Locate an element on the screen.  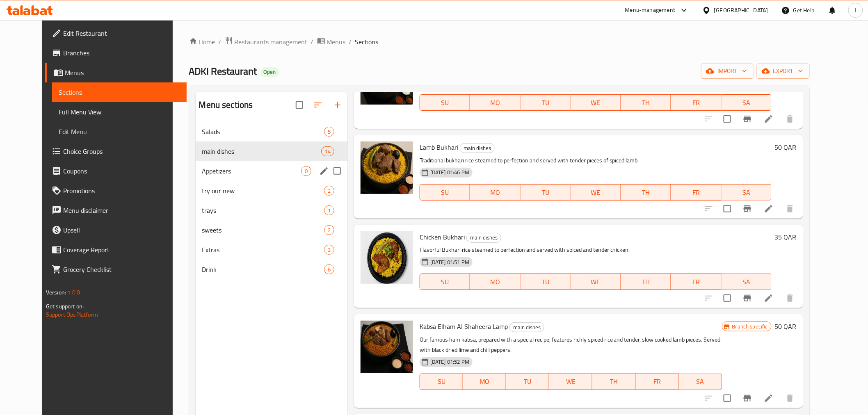
p: Our famous ham kabsa, prepared with a special recipe, features richly spiced rice and tender, slo... is located at coordinates (570, 344).